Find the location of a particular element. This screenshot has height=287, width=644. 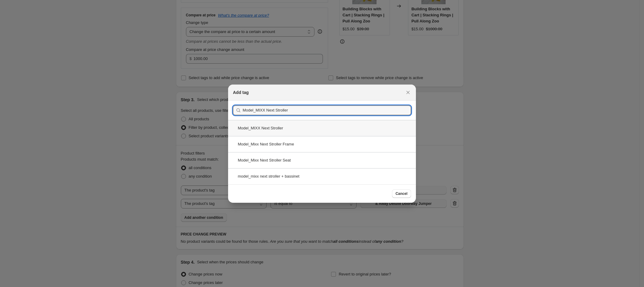

div: model_mixx next stroller + bassinet is located at coordinates (322, 176).